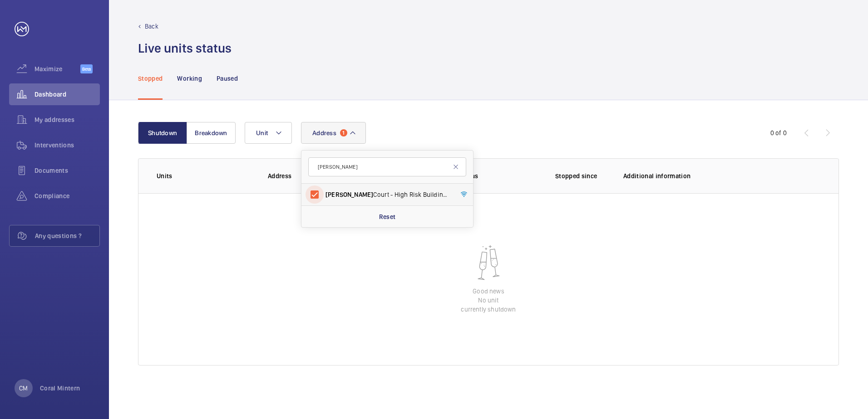  What do you see at coordinates (582, 176) in the screenshot?
I see `p: Stopped since` at bounding box center [582, 176].